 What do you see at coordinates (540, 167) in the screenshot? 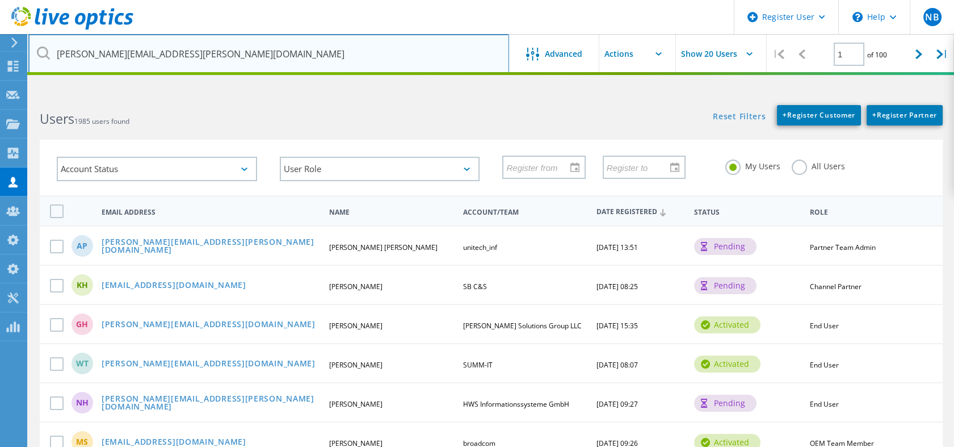
I see `input: Register from` at bounding box center [540, 167].